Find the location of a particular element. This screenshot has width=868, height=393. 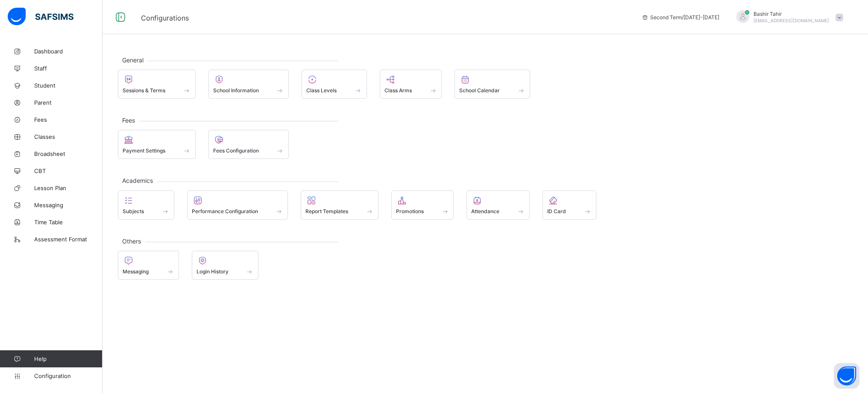

span: Configurations is located at coordinates (165, 18).